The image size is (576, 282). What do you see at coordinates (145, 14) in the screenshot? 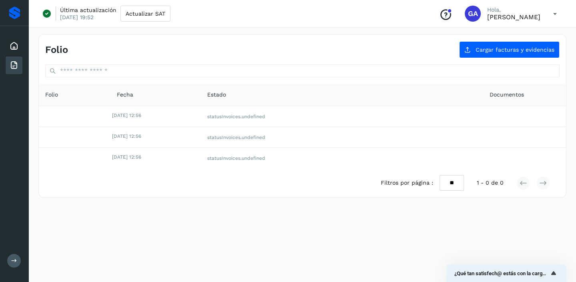
I see `span: Actualizar SAT` at bounding box center [145, 14].